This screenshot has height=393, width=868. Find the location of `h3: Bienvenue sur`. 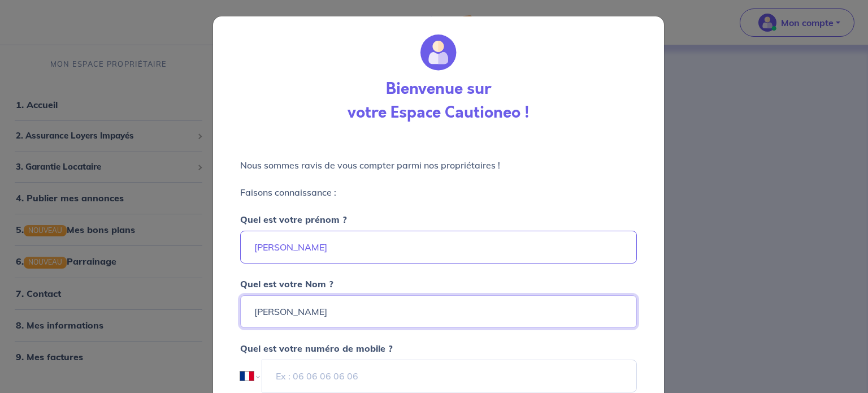

h3: Bienvenue sur is located at coordinates (438, 90).